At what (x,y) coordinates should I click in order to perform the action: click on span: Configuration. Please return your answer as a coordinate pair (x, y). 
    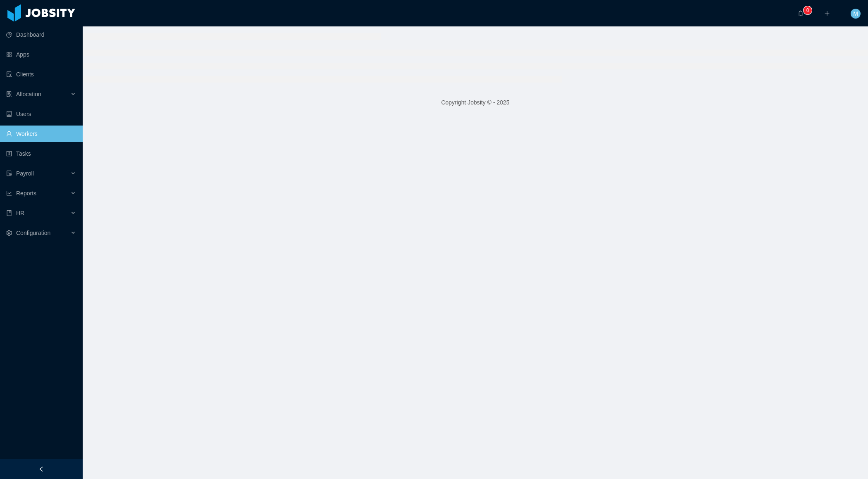
    Looking at the image, I should click on (33, 233).